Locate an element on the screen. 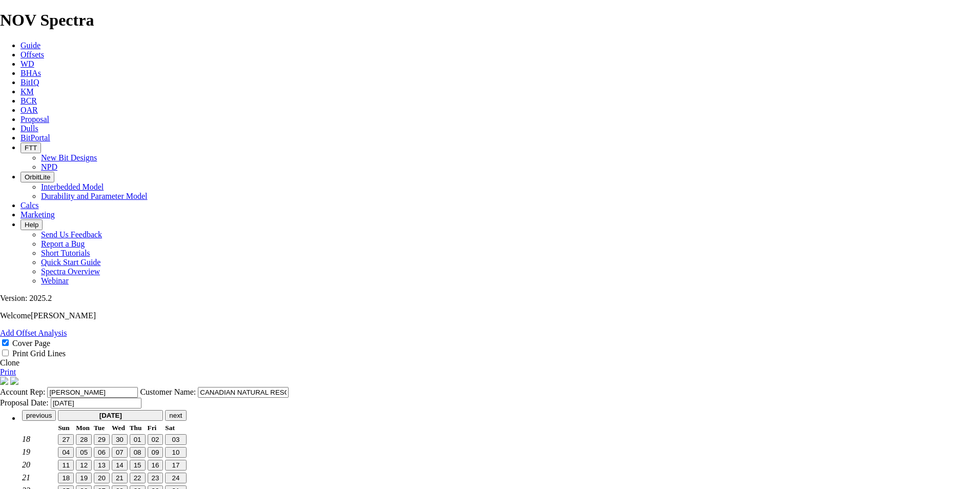 The width and height of the screenshot is (980, 489). button: 17 is located at coordinates (175, 465).